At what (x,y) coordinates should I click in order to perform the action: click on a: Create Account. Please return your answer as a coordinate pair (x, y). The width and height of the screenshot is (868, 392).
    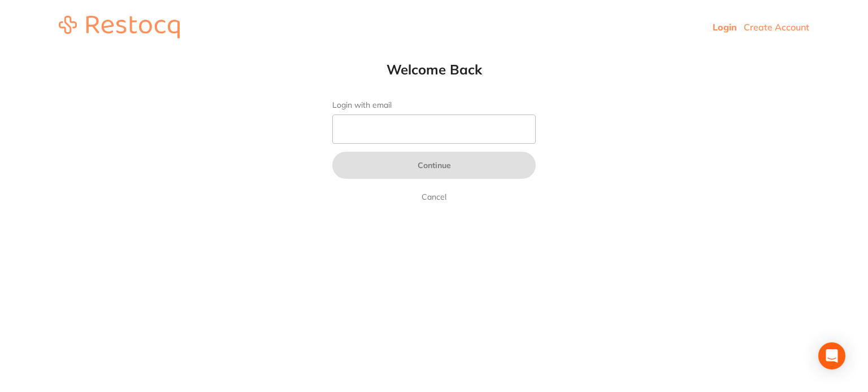
    Looking at the image, I should click on (776, 27).